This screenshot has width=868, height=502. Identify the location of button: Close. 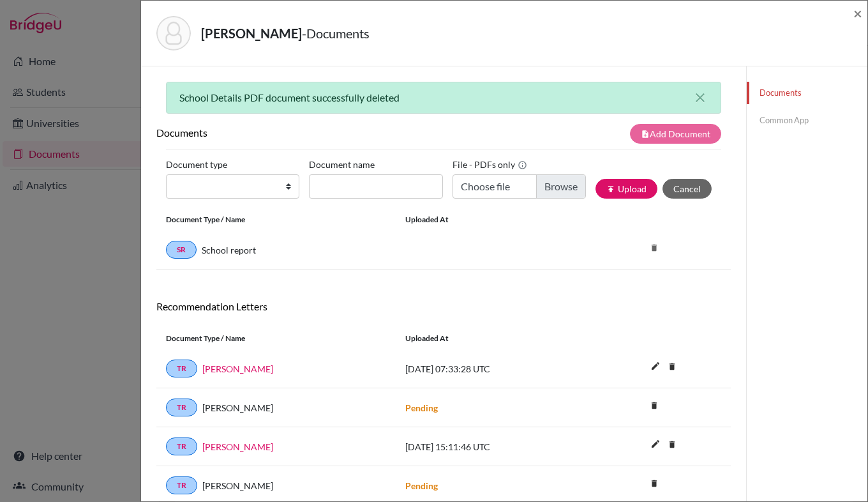
(858, 13).